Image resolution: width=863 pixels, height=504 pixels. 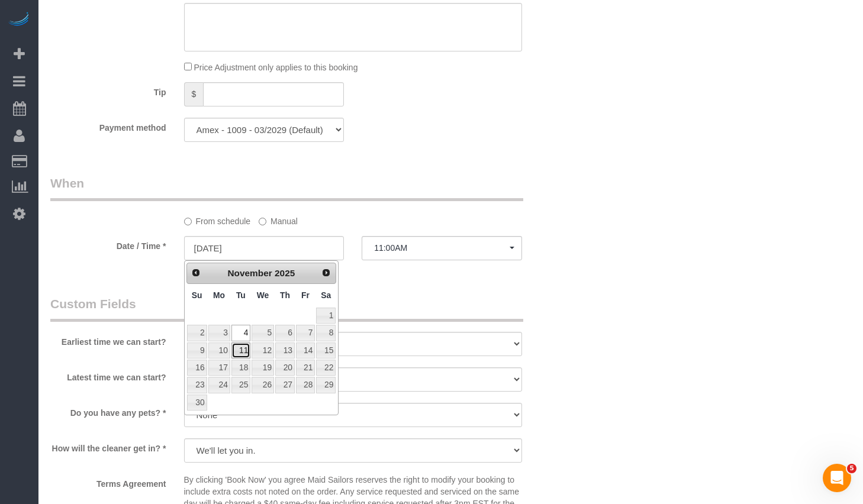 What do you see at coordinates (325, 384) in the screenshot?
I see `a: 29` at bounding box center [325, 384].